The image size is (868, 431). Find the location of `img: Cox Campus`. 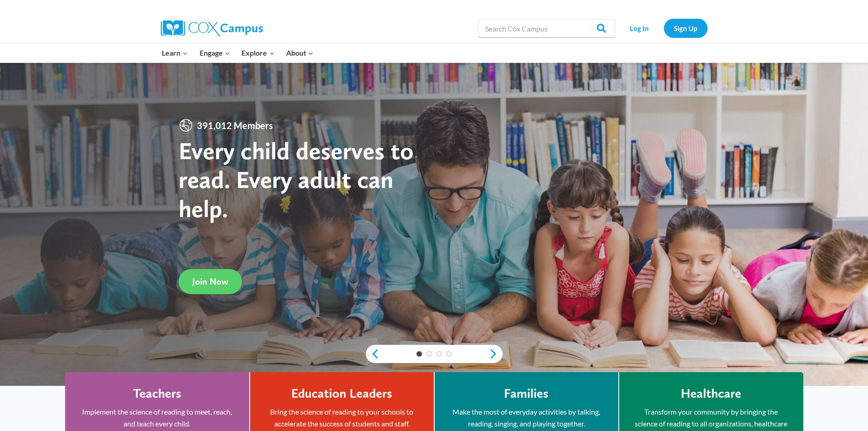

img: Cox Campus is located at coordinates (212, 28).